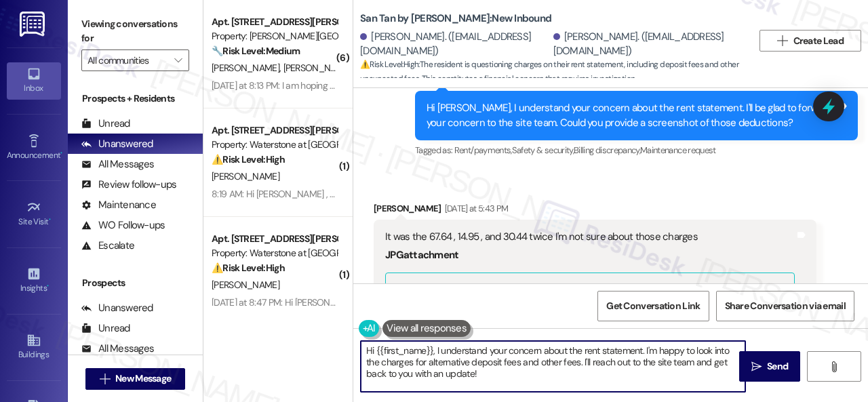  I want to click on input: All communities, so click(127, 61).